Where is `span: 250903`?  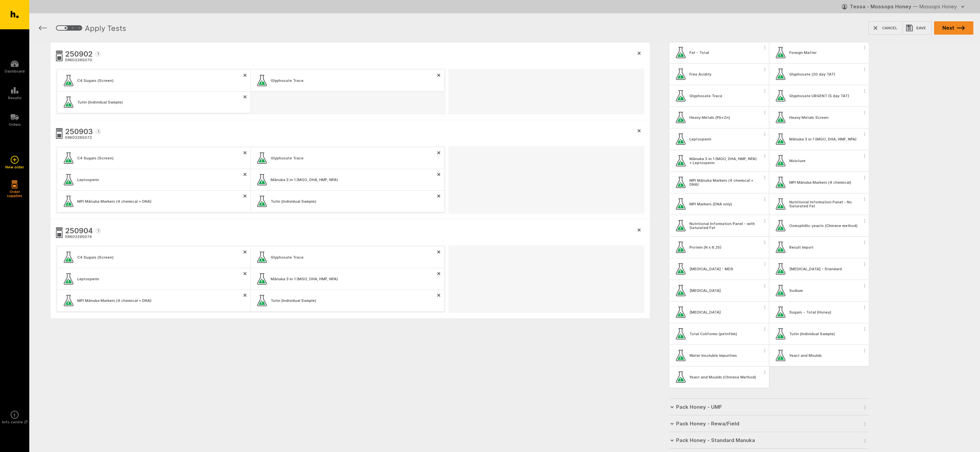
span: 250903 is located at coordinates (79, 132).